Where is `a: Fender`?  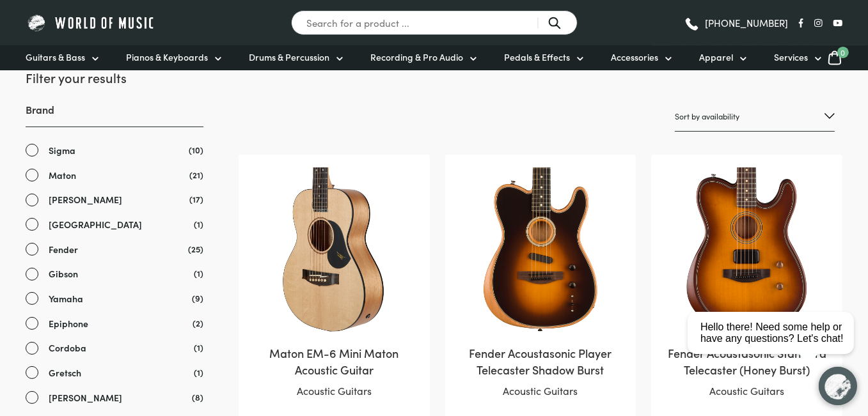 a: Fender is located at coordinates (114, 249).